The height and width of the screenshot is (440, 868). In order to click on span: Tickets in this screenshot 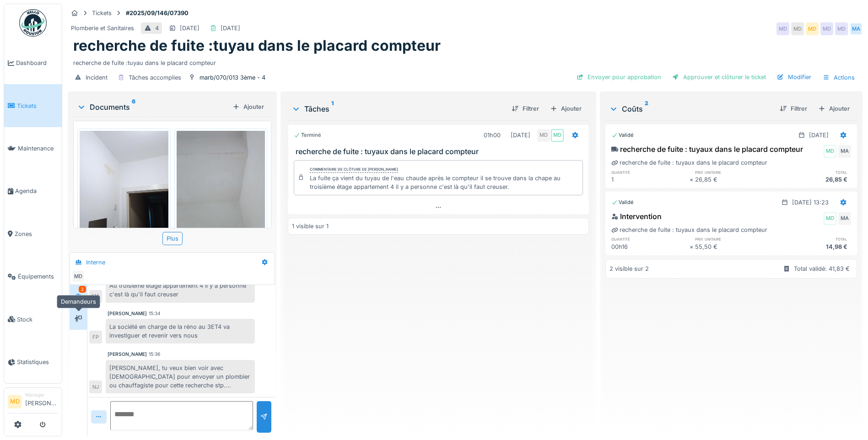, I will do `click(38, 106)`.